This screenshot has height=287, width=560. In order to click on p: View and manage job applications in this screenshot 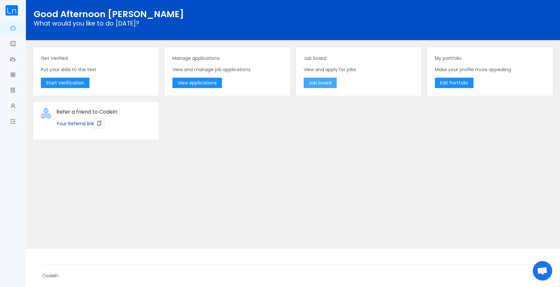, I will do `click(227, 70)`.